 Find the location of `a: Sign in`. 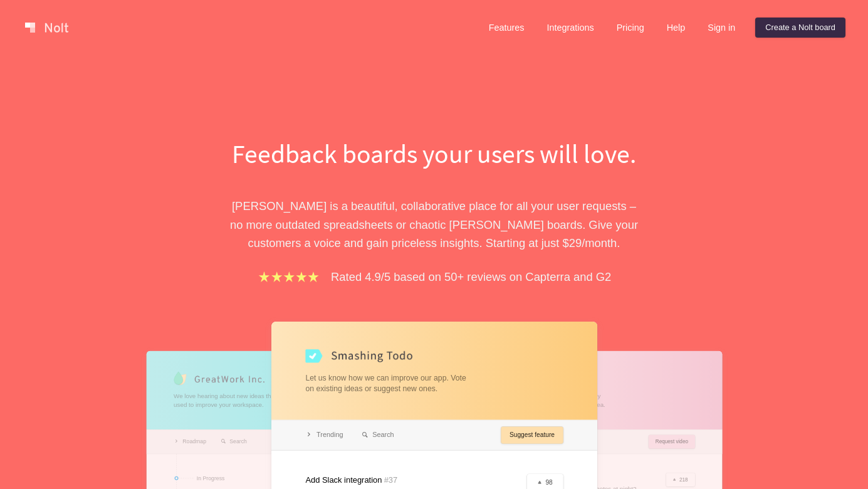

a: Sign in is located at coordinates (721, 28).